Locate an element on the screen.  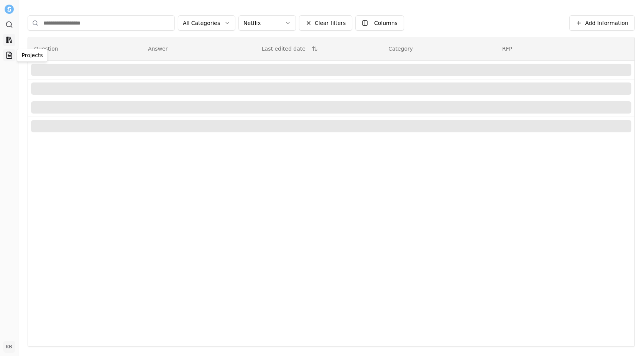
span: Add Information is located at coordinates (606, 23).